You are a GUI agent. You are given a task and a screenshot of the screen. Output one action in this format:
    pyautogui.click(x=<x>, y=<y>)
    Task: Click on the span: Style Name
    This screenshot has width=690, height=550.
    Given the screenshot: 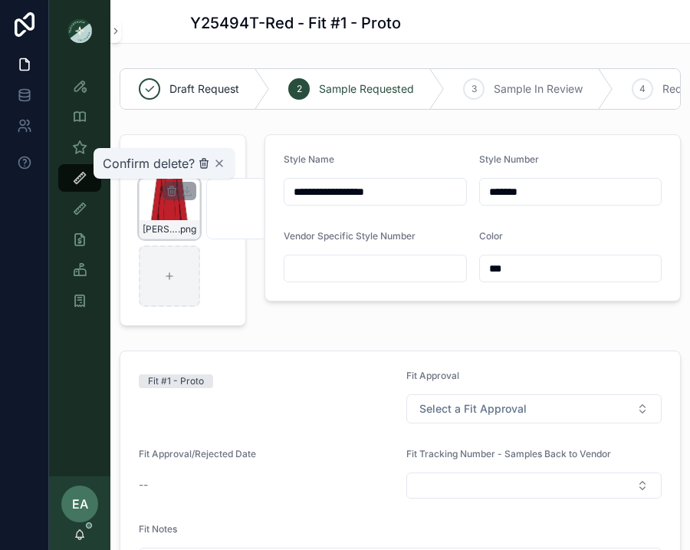 What is the action you would take?
    pyautogui.click(x=309, y=159)
    